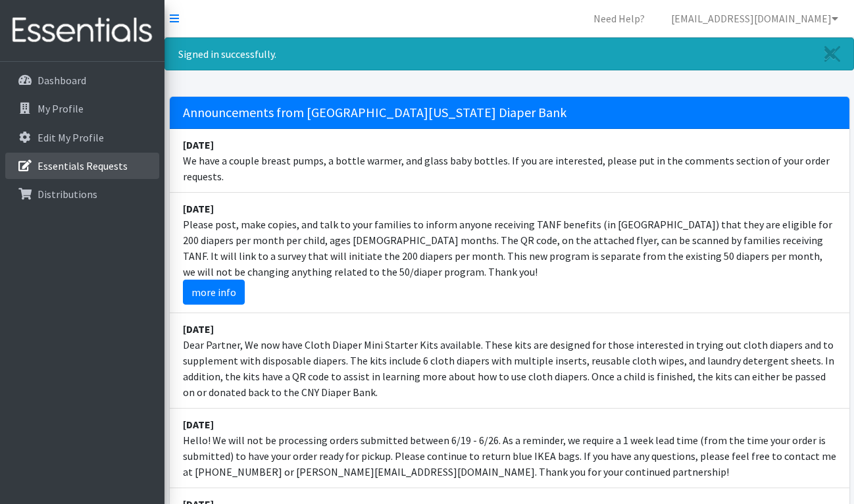 The height and width of the screenshot is (504, 854). What do you see at coordinates (82, 138) in the screenshot?
I see `a: Edit My Profile` at bounding box center [82, 138].